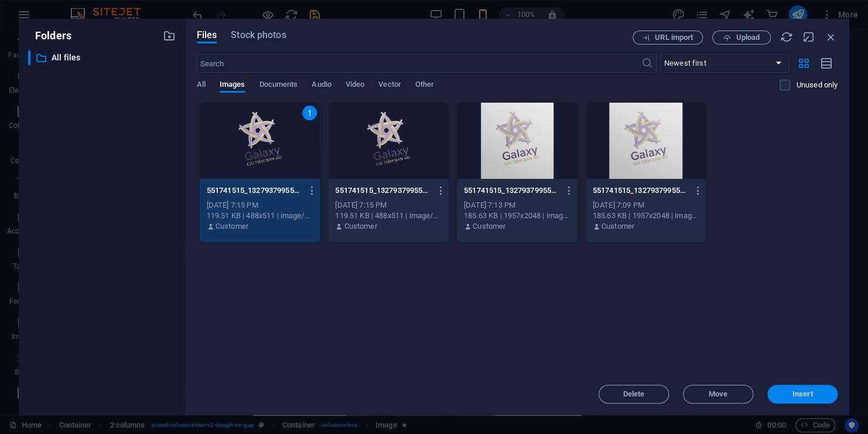 The width and height of the screenshot is (868, 434). What do you see at coordinates (718, 394) in the screenshot?
I see `button: Move` at bounding box center [718, 394].